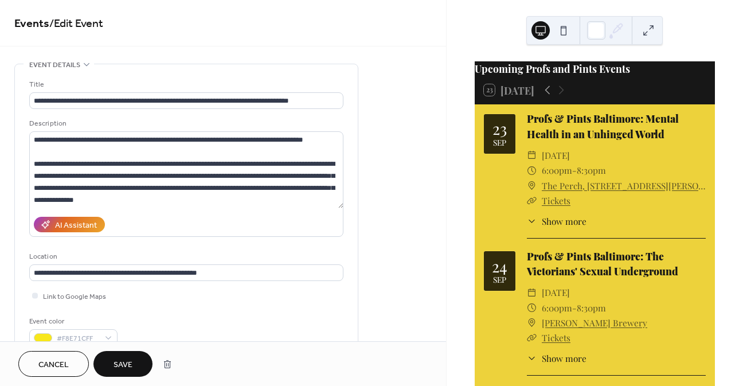 Image resolution: width=743 pixels, height=386 pixels. What do you see at coordinates (123, 363) in the screenshot?
I see `button: Save` at bounding box center [123, 363].